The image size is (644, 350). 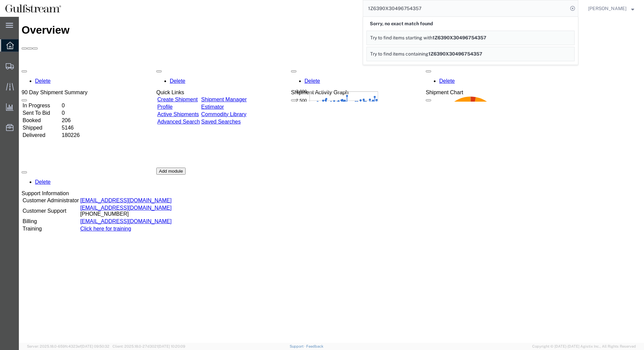 What do you see at coordinates (152, 154) in the screenshot?
I see `button: Add module` at bounding box center [152, 154].